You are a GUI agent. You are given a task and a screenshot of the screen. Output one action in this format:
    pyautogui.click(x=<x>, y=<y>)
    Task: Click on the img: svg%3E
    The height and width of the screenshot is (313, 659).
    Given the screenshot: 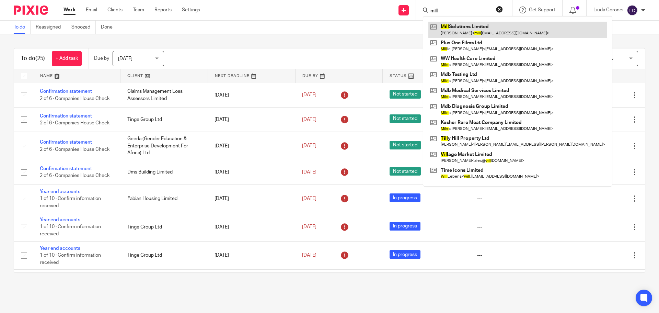 What is the action you would take?
    pyautogui.click(x=632, y=10)
    